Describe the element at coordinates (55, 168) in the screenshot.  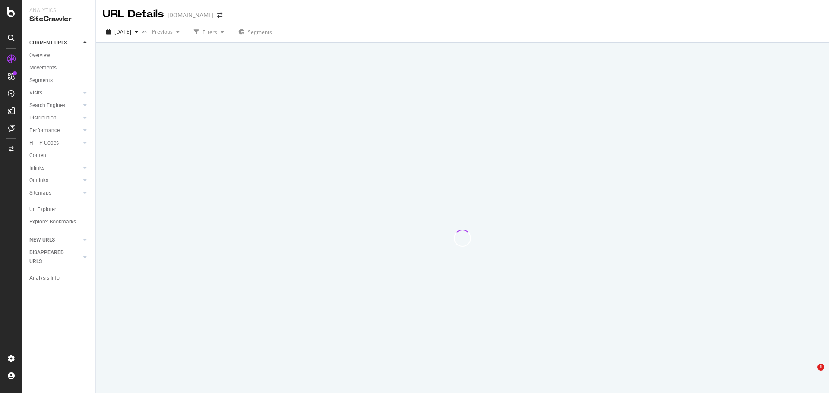
I see `a: Inlinks` at that location.